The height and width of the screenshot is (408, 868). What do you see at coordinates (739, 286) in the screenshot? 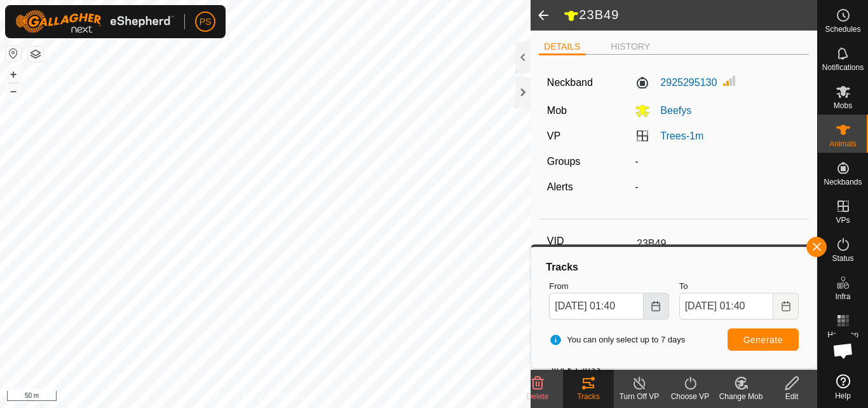
I see `label: To` at bounding box center [739, 286].